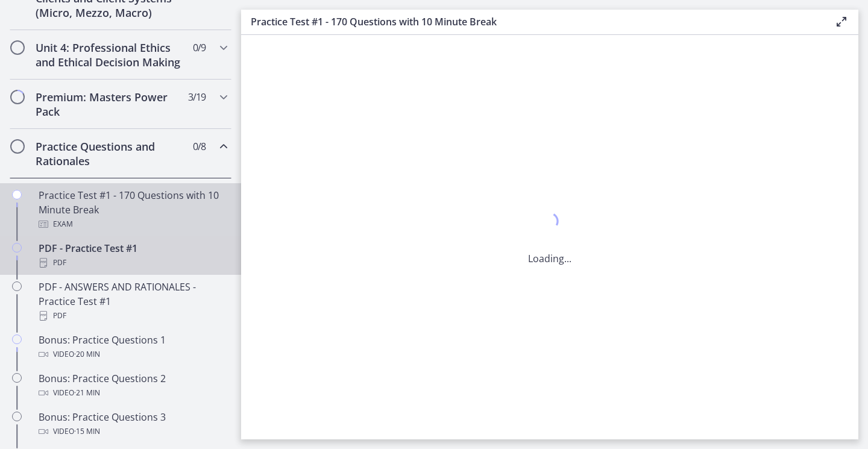 The height and width of the screenshot is (449, 868). I want to click on span: 3 / 19, so click(197, 97).